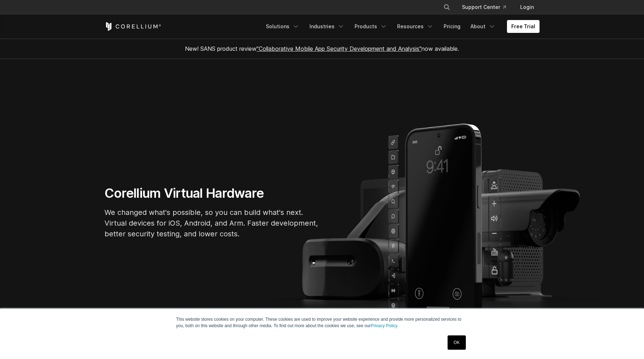  I want to click on a: Industries, so click(327, 27).